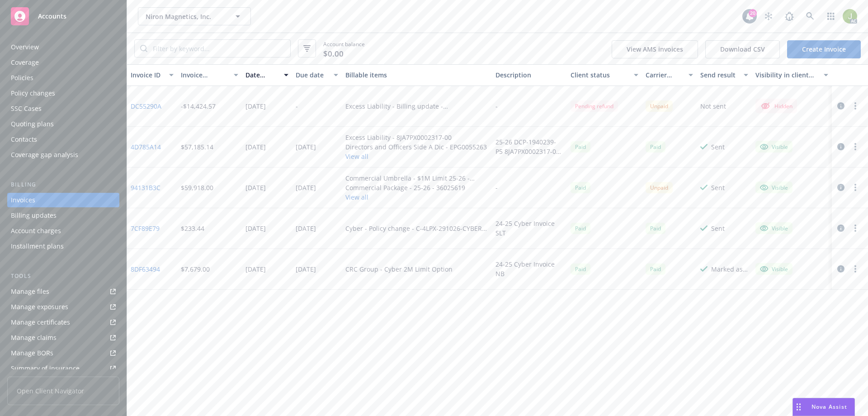 Image resolution: width=868 pixels, height=416 pixels. I want to click on div: Excess Liability - 8JA7PX0002317-00, so click(416, 137).